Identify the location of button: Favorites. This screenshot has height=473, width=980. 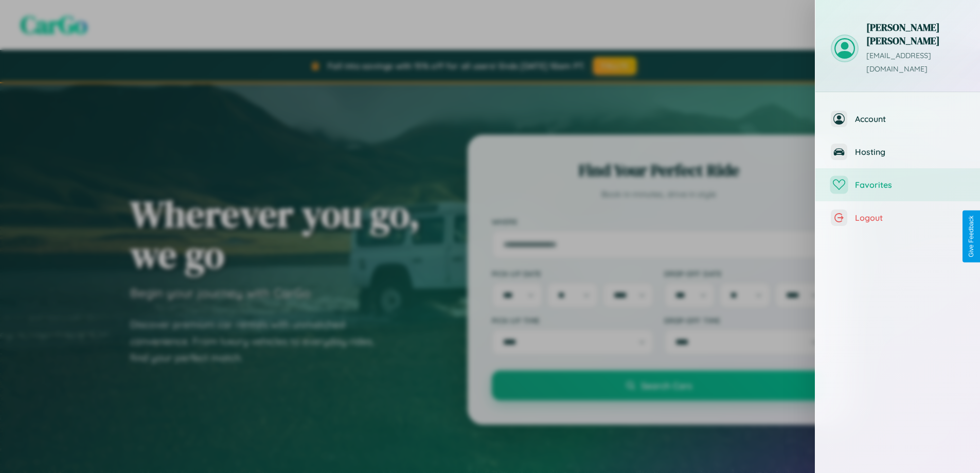
(898, 184).